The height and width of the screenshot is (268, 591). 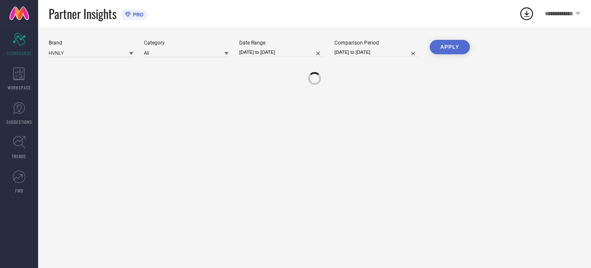 I want to click on div: Comparison Period, so click(x=377, y=43).